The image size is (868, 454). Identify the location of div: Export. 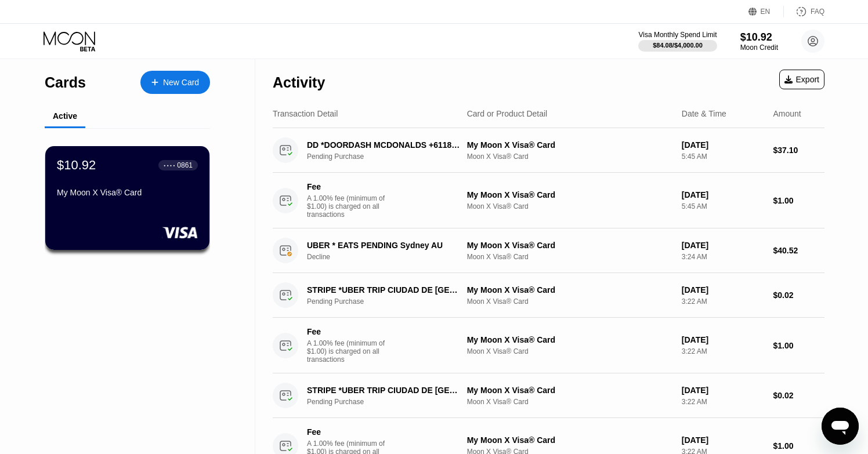
(802, 79).